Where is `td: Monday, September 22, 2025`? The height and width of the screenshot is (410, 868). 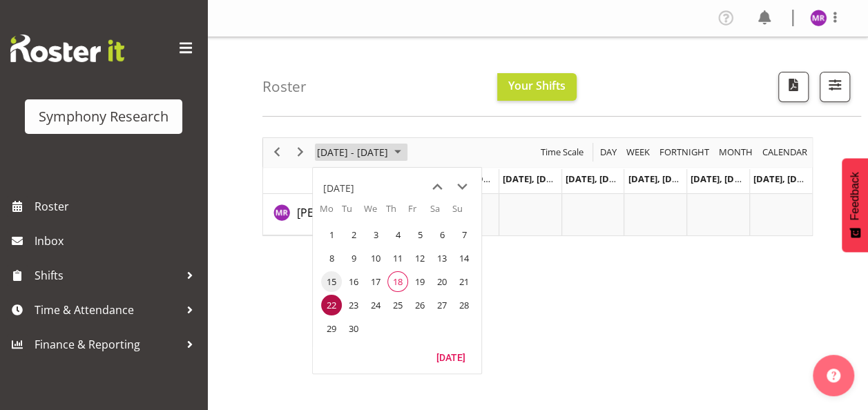 td: Monday, September 22, 2025 is located at coordinates (330, 305).